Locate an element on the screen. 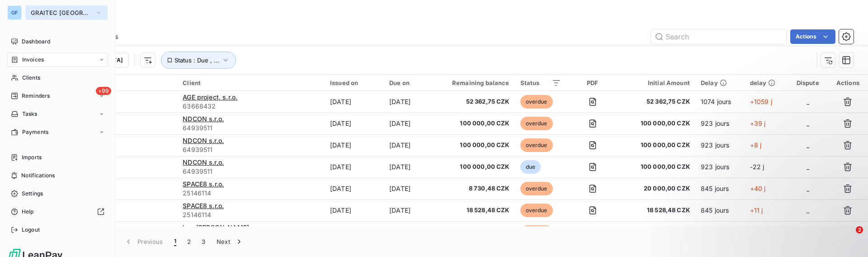  span: Clients is located at coordinates (31, 78).